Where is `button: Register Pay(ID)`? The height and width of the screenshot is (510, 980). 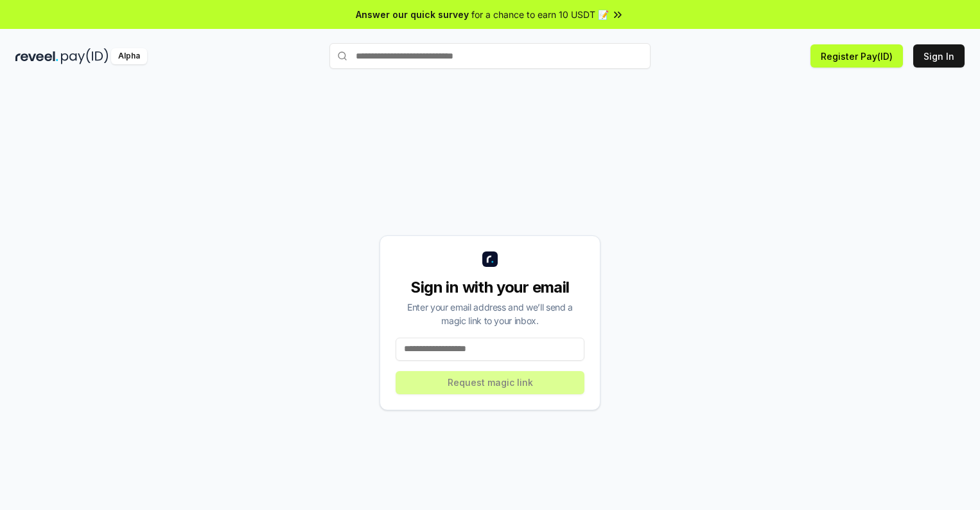 button: Register Pay(ID) is located at coordinates (856, 56).